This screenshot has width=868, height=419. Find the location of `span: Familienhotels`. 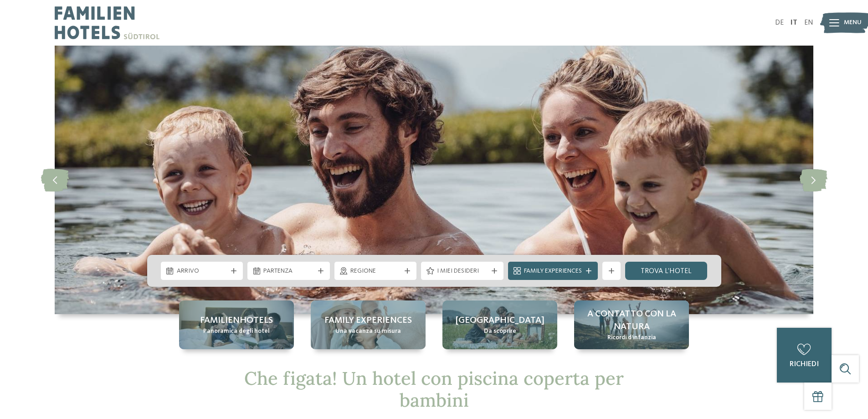

span: Familienhotels is located at coordinates (237, 320).